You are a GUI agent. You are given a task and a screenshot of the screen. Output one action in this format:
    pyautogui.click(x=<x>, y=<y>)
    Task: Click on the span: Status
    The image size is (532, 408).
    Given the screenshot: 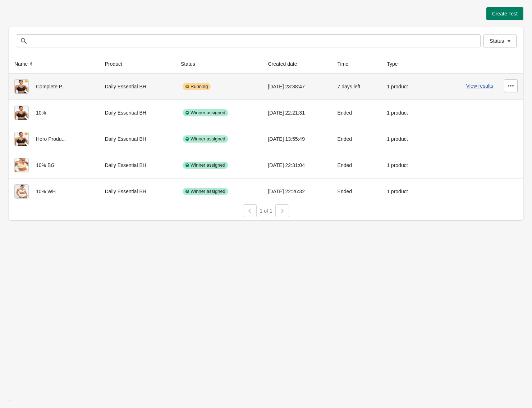 What is the action you would take?
    pyautogui.click(x=496, y=41)
    